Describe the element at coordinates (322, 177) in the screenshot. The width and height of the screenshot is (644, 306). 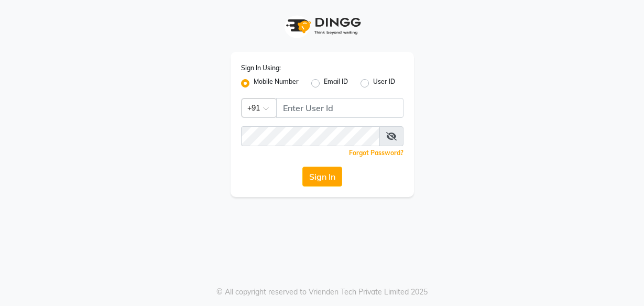
I see `button: Sign In` at that location.